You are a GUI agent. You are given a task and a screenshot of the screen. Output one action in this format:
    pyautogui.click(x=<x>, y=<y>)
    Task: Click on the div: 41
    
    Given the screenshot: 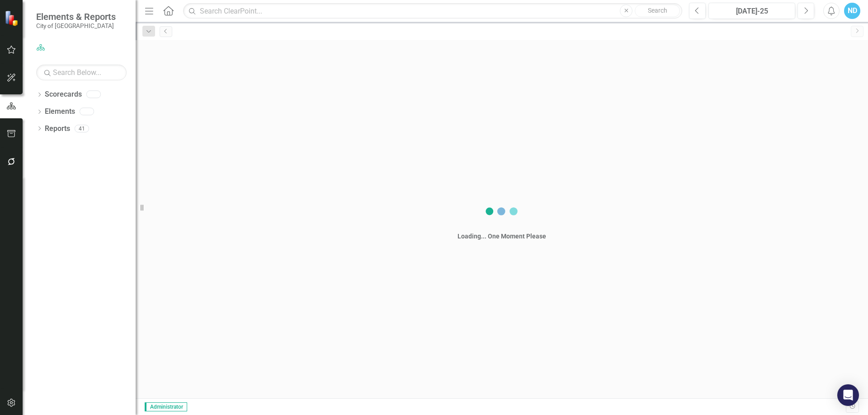 What is the action you would take?
    pyautogui.click(x=82, y=129)
    